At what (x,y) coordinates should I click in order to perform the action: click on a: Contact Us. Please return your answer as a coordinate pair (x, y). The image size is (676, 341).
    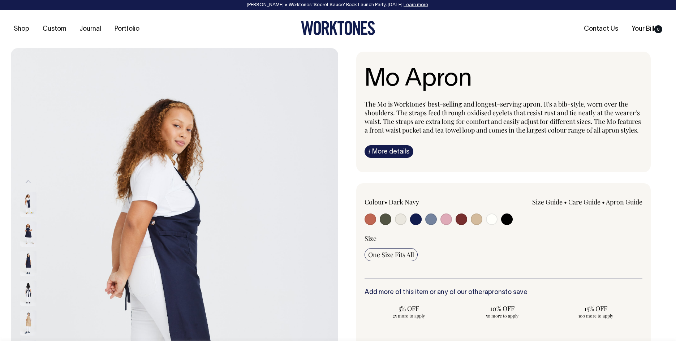
    Looking at the image, I should click on (601, 29).